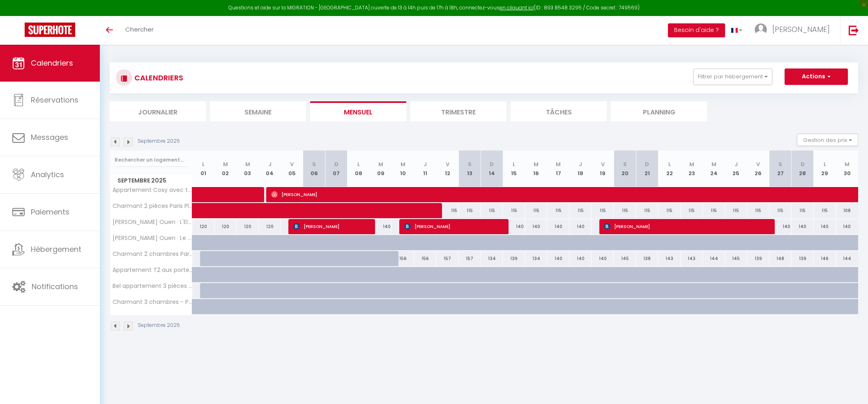 Image resolution: width=868 pixels, height=404 pixels. I want to click on span: Analytics, so click(47, 174).